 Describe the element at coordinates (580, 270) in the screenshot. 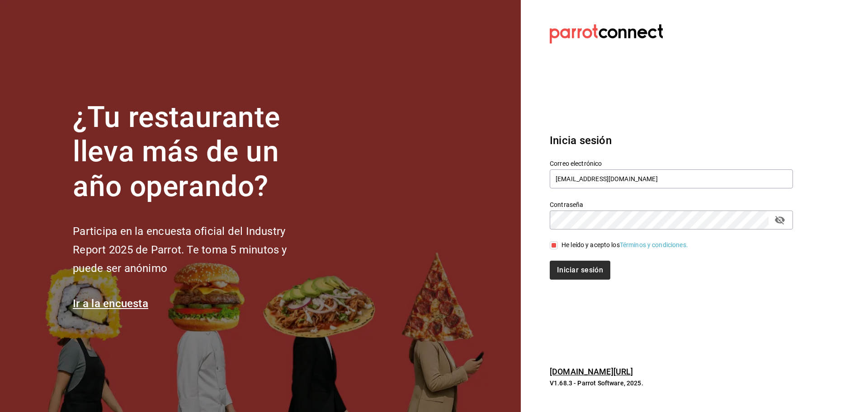

I see `button: Iniciar sesión` at that location.